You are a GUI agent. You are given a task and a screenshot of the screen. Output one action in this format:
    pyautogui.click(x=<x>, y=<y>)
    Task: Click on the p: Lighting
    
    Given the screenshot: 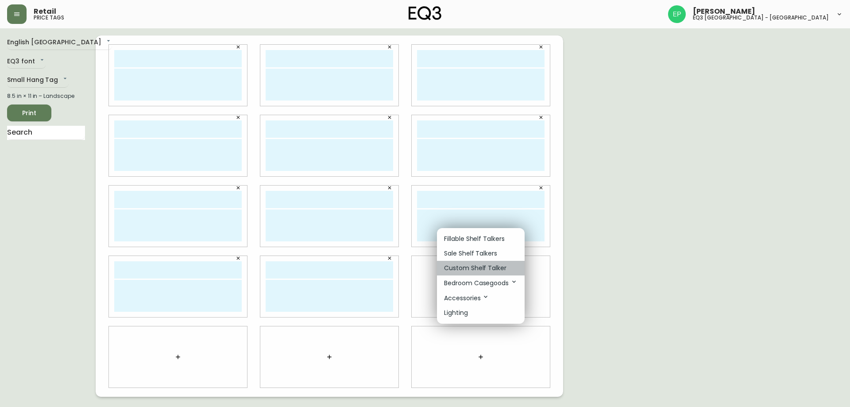 What is the action you would take?
    pyautogui.click(x=456, y=313)
    